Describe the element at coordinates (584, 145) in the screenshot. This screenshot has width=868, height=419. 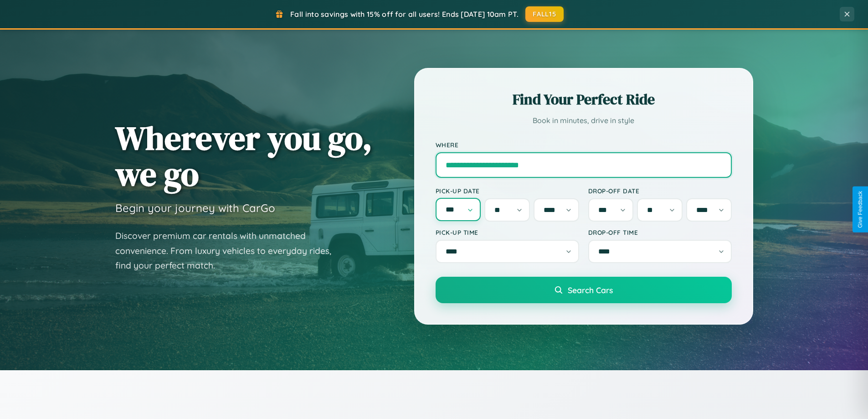
I see `label: Where` at that location.